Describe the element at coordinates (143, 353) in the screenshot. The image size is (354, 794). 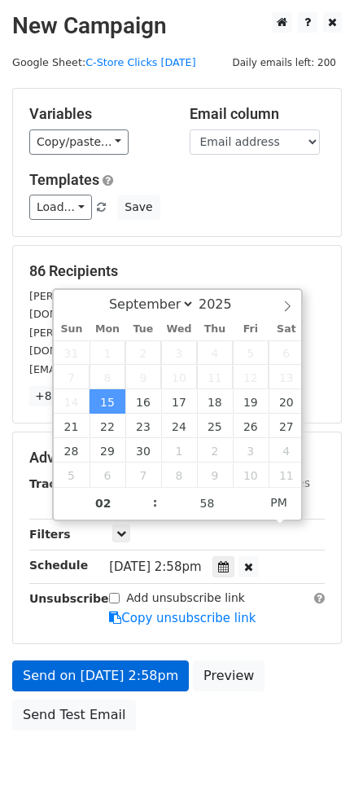
I see `span: September 2, 2025` at that location.